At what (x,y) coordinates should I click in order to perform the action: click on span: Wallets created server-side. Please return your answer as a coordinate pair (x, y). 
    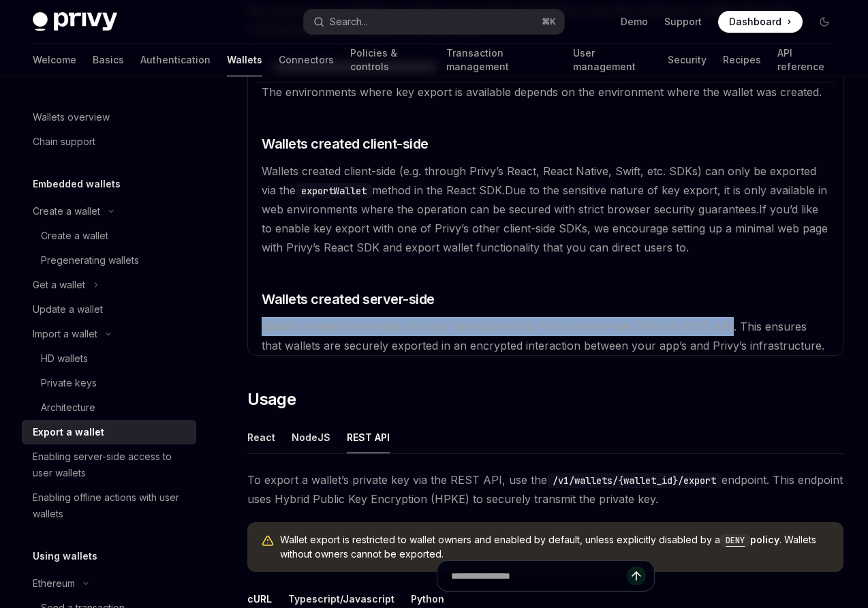
    Looking at the image, I should click on (348, 300).